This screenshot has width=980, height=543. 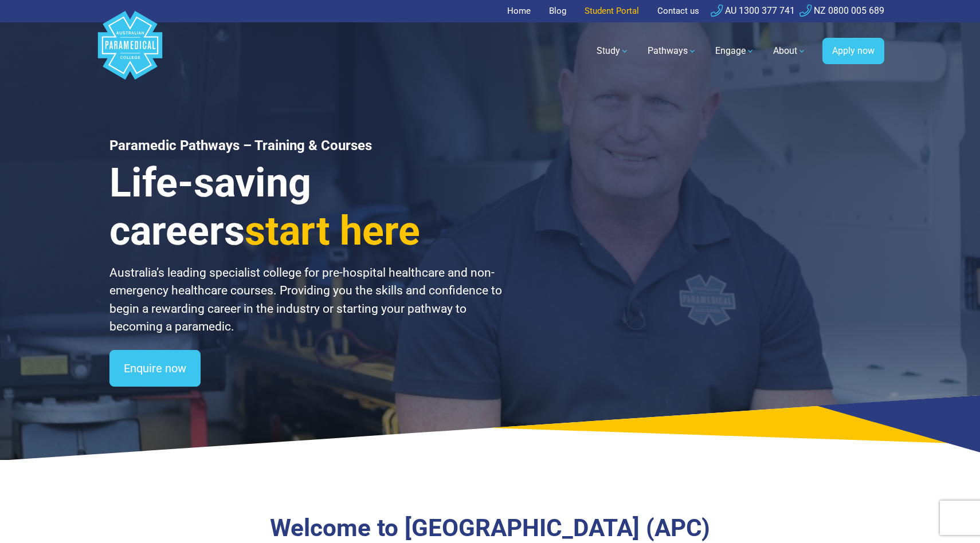 What do you see at coordinates (307, 207) in the screenshot?
I see `h3: Life-saving careers` at bounding box center [307, 207].